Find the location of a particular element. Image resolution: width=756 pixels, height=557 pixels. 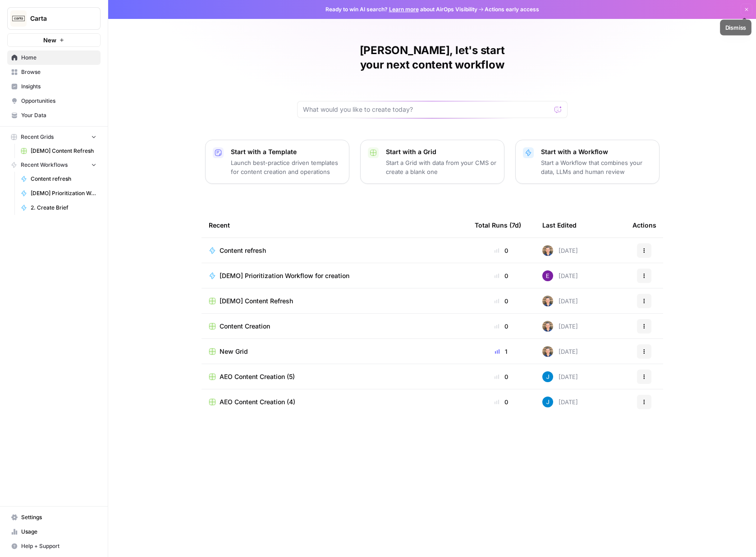

button: Recent Workflows is located at coordinates (54, 165).